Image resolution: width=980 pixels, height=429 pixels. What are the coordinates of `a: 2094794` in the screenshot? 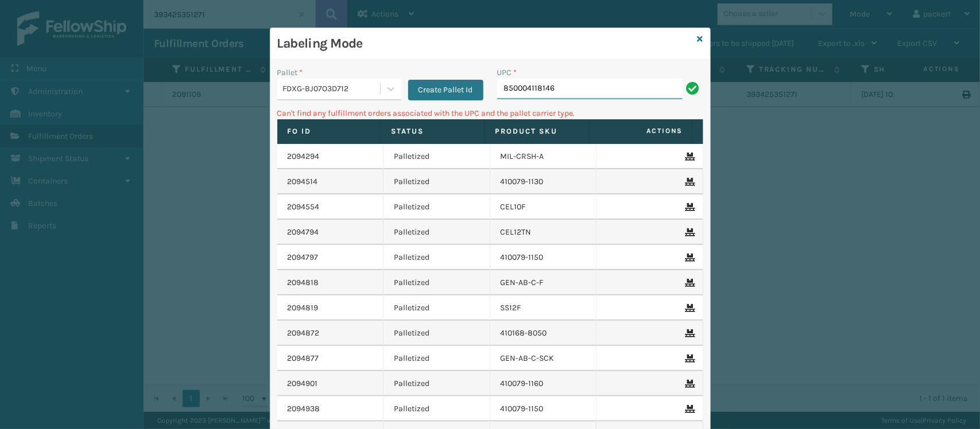 It's located at (303, 233).